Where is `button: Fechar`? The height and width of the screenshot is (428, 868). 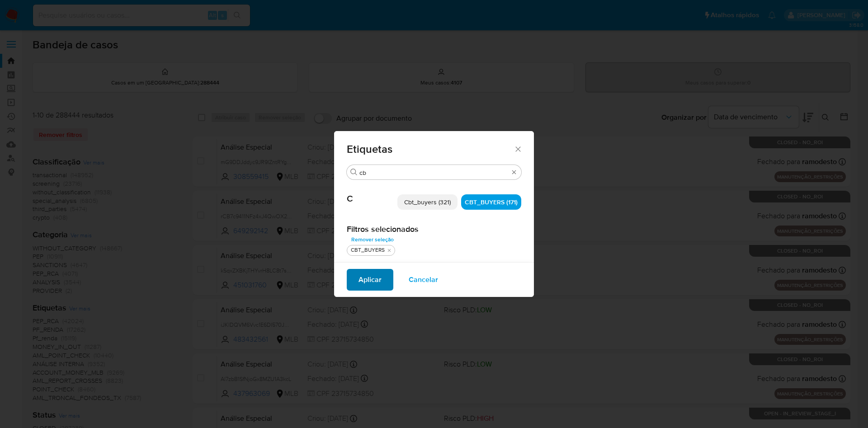 button: Fechar is located at coordinates (517, 149).